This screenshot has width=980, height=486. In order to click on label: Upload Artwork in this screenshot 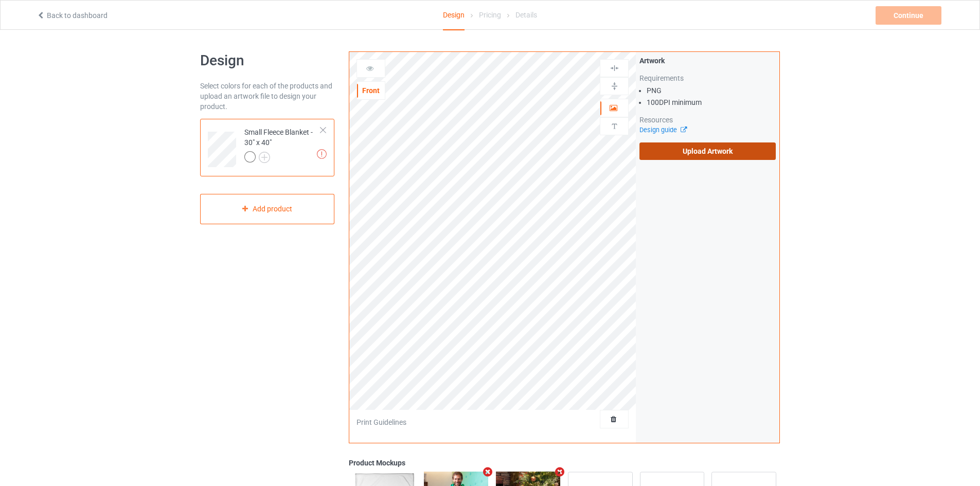, I will do `click(708, 151)`.